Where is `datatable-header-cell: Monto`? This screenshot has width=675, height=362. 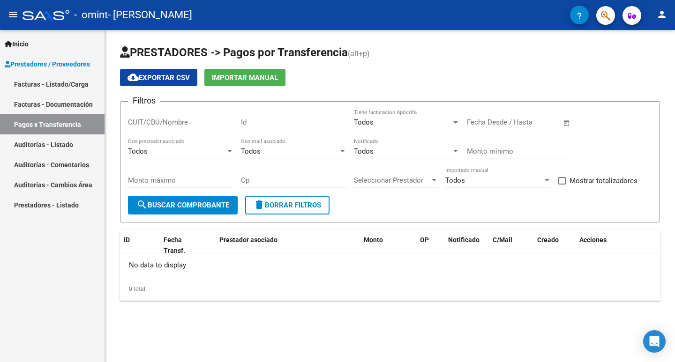
datatable-header-cell: Monto is located at coordinates (388, 245).